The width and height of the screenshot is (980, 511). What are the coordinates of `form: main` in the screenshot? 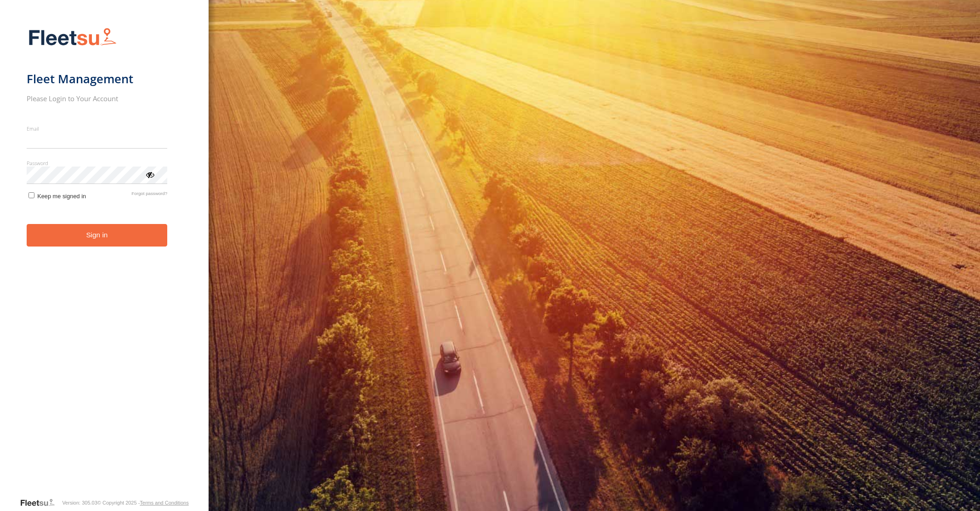 It's located at (104, 260).